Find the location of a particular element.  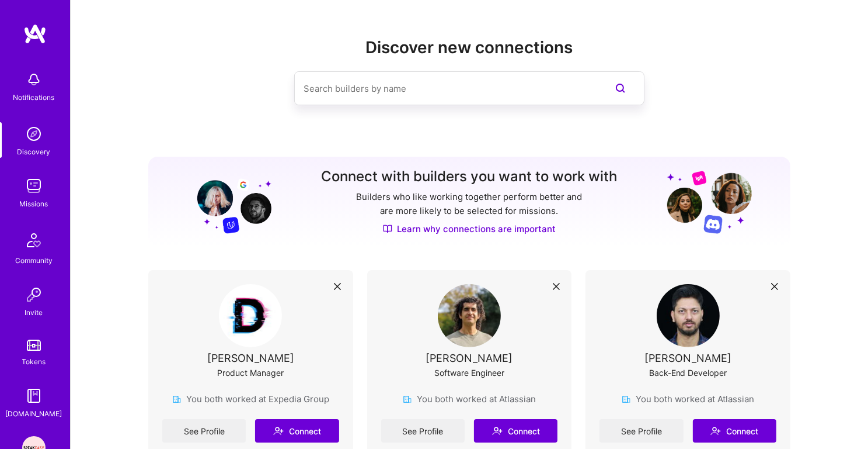

img: logo is located at coordinates (35, 34).